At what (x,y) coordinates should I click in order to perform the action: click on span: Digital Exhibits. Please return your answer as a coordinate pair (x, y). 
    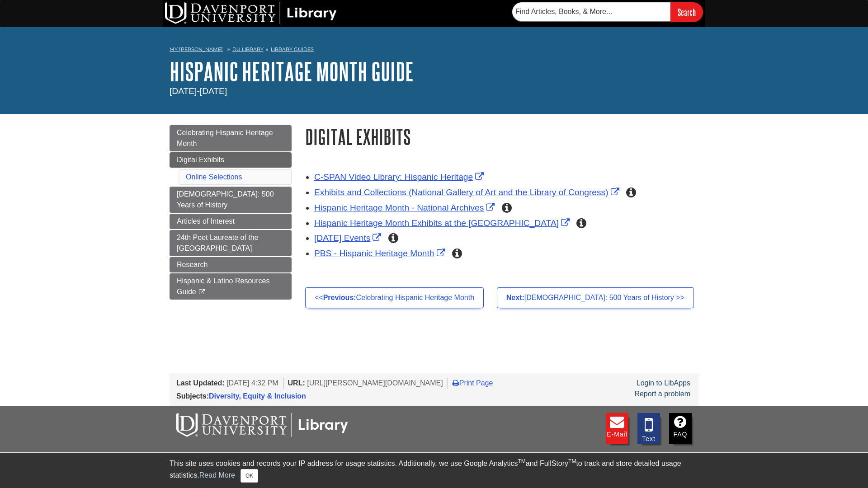
    Looking at the image, I should click on (201, 159).